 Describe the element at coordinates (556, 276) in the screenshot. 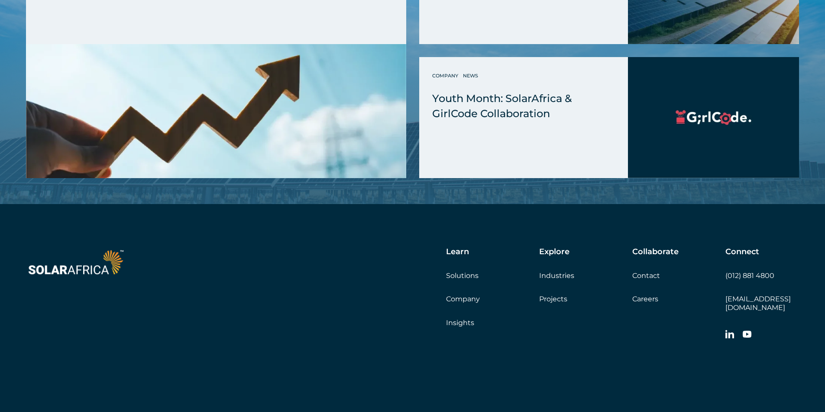

I see `a: Industries` at that location.